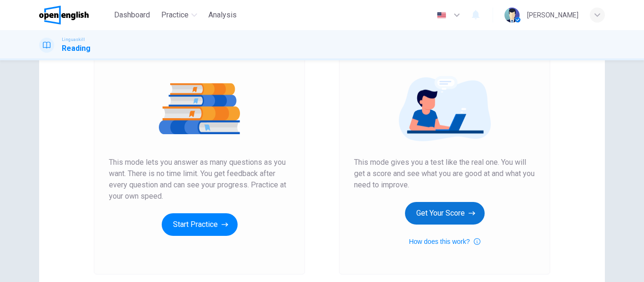 This screenshot has height=282, width=644. I want to click on span: Linguaskill, so click(73, 40).